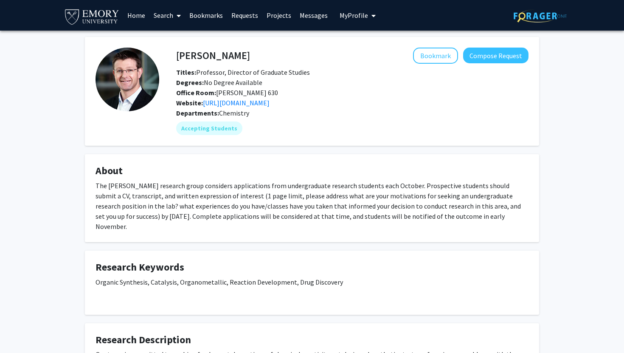 The width and height of the screenshot is (624, 353). What do you see at coordinates (209, 128) in the screenshot?
I see `mat-chip: Accepting Students` at bounding box center [209, 128].